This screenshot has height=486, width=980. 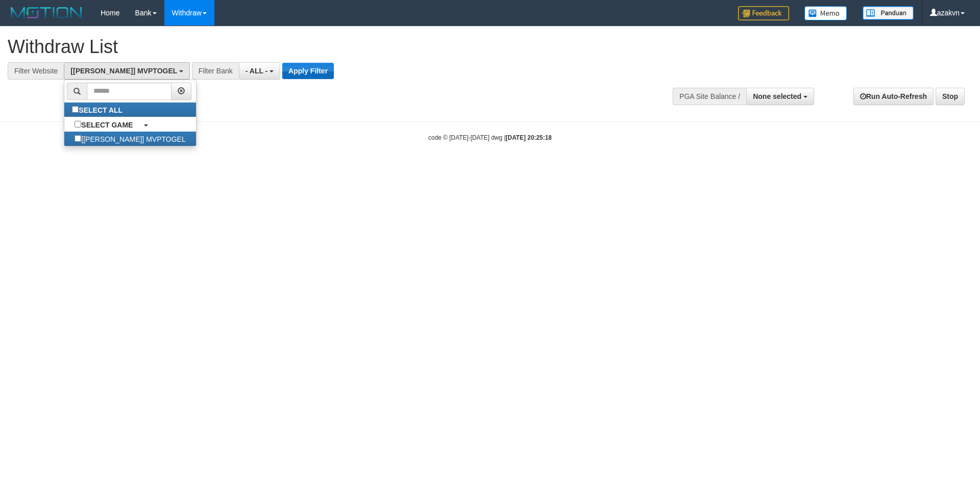 I want to click on img: Button%20Memo.svg, so click(x=826, y=13).